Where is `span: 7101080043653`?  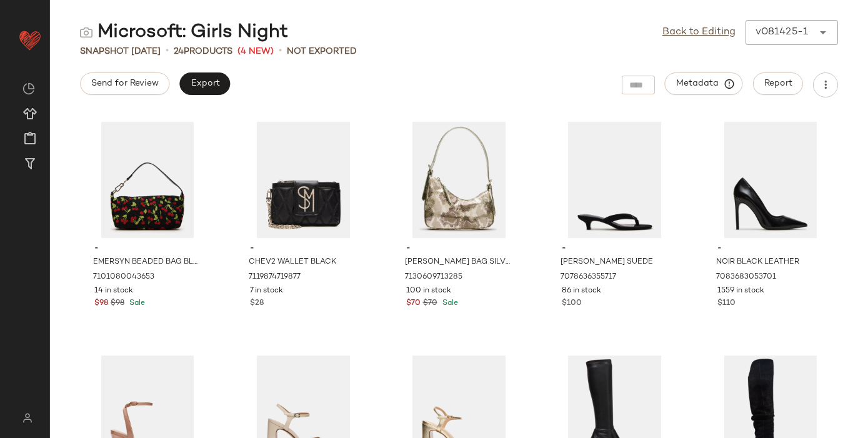
span: 7101080043653 is located at coordinates (123, 278).